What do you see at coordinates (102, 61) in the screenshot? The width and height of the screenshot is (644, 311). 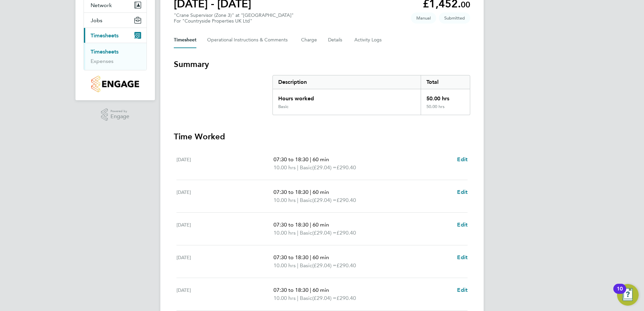 I see `a: Expenses` at bounding box center [102, 61].